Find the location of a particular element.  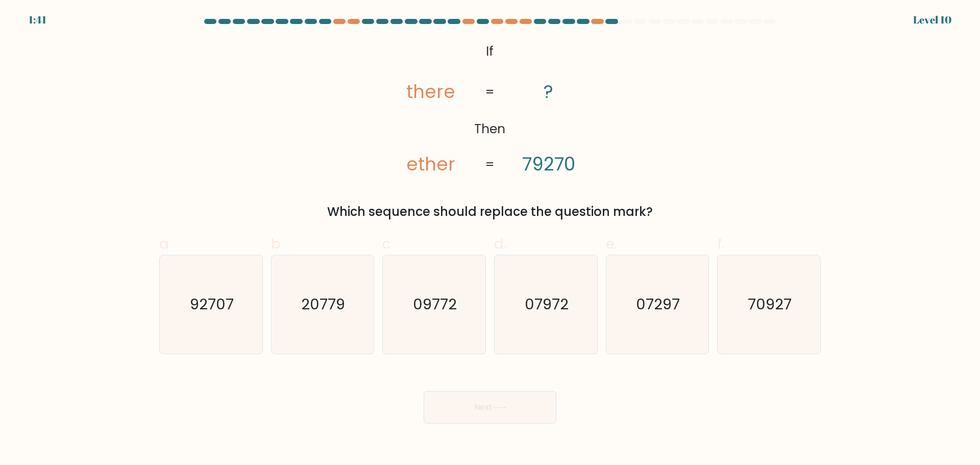

span: b. is located at coordinates (277, 244).